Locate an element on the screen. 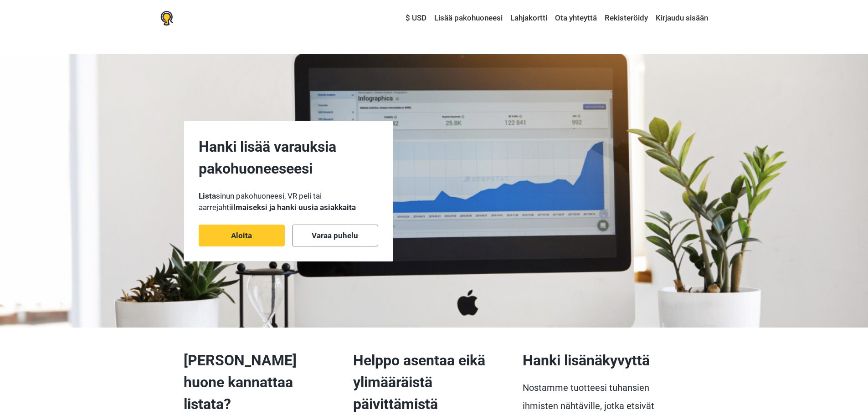 This screenshot has height=415, width=868. p: Hanki lisää varauksia pakohuoneeseesi is located at coordinates (288, 158).